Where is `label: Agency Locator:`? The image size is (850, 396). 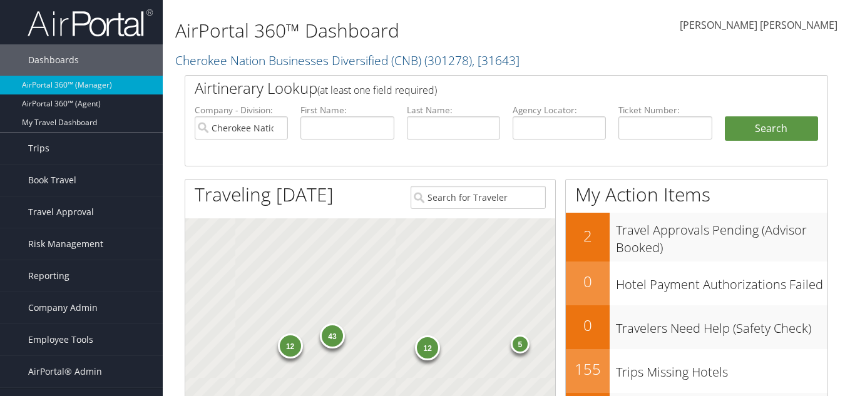 label: Agency Locator: is located at coordinates (559, 110).